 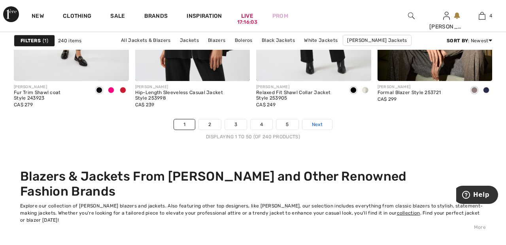 What do you see at coordinates (11, 14) in the screenshot?
I see `img: 1ère Avenue` at bounding box center [11, 14].